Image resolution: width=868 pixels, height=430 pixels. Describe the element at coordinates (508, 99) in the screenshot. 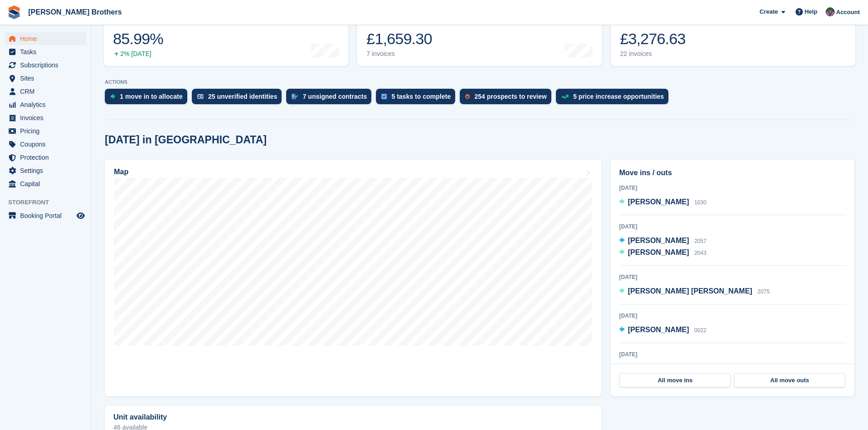

I see `a: 254 prospects to review` at that location.